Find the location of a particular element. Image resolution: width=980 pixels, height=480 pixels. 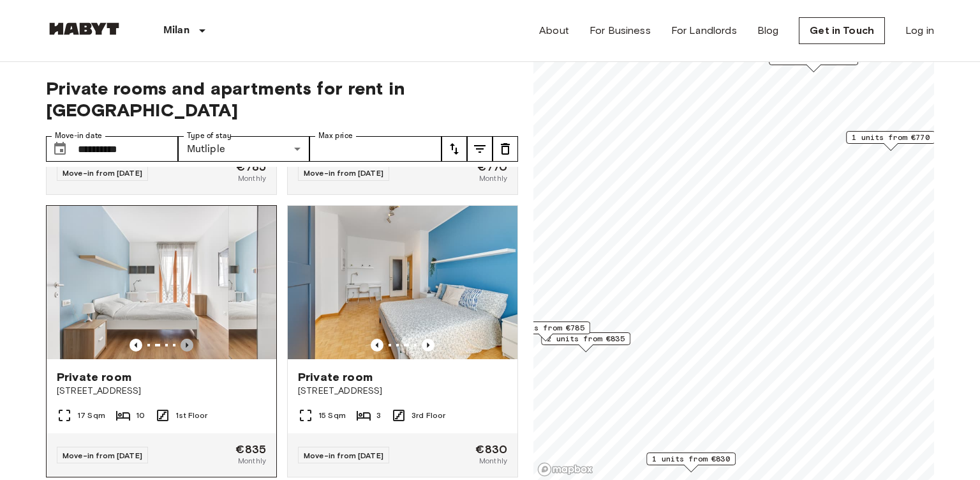

span: 3rd Floor is located at coordinates (429, 415).